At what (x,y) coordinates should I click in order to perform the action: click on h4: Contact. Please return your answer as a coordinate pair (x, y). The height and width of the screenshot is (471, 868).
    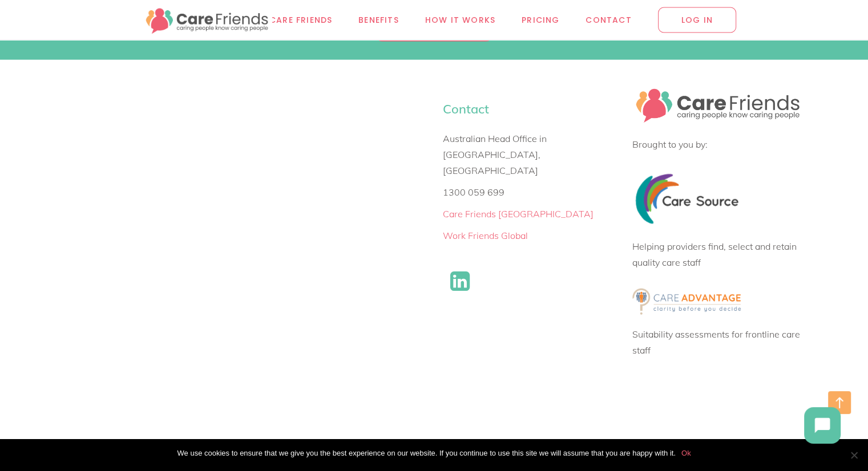
    Looking at the image, I should click on (529, 110).